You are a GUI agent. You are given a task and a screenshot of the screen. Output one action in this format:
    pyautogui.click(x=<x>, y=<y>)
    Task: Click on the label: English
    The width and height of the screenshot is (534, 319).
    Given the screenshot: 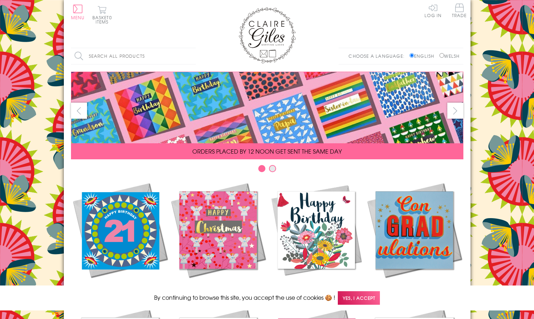 What is the action you would take?
    pyautogui.click(x=423, y=56)
    